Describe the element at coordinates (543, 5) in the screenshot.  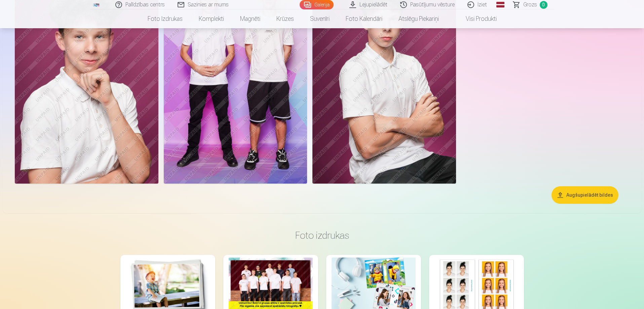
I see `span: 0` at that location.